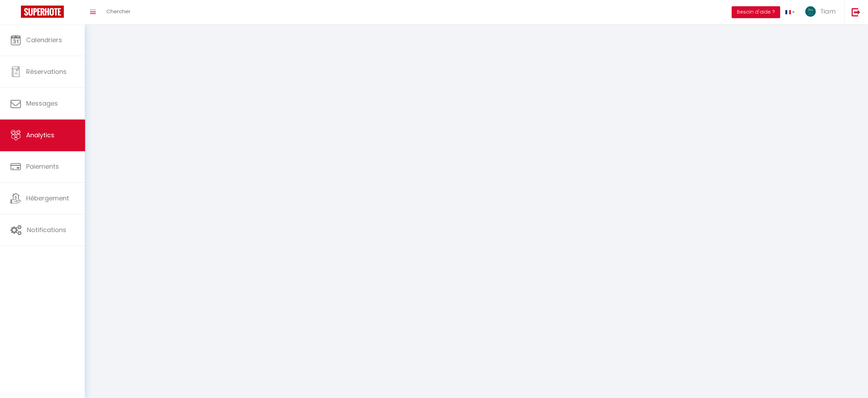  Describe the element at coordinates (756, 12) in the screenshot. I see `button: Besoin d'aide ?` at that location.